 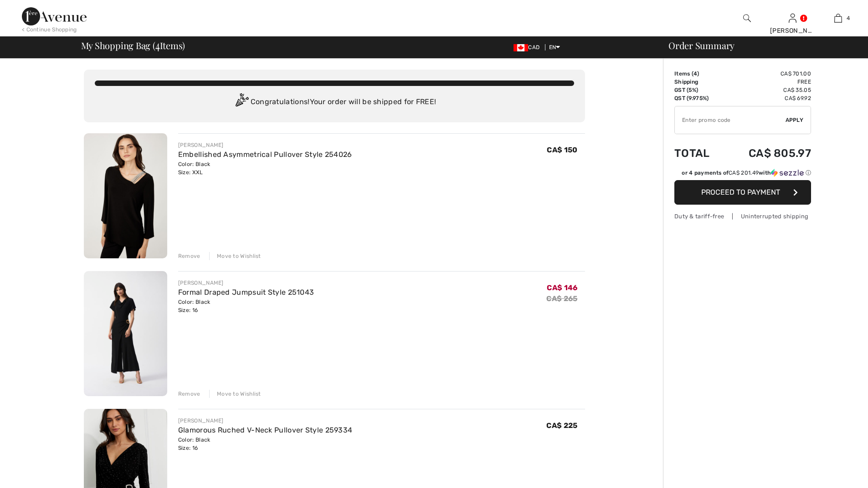 What do you see at coordinates (699, 90) in the screenshot?
I see `td: GST (5%)` at bounding box center [699, 90].